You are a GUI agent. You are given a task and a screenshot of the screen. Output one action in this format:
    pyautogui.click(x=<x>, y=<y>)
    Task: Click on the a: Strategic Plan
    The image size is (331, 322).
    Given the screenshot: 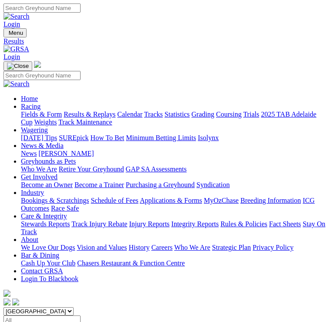 What is the action you would take?
    pyautogui.click(x=231, y=247)
    